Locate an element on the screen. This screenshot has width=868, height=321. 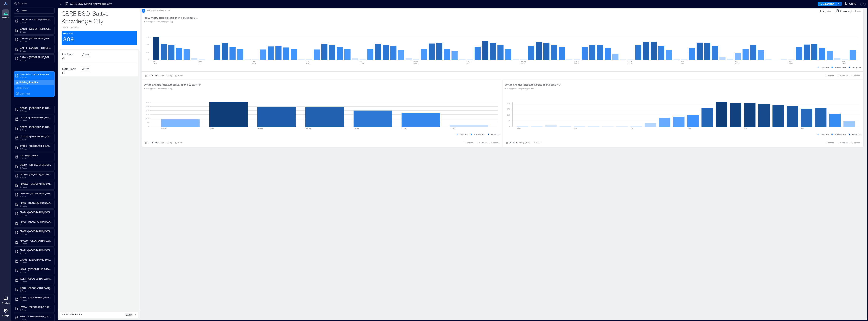
span: COMPARE is located at coordinates (483, 143).